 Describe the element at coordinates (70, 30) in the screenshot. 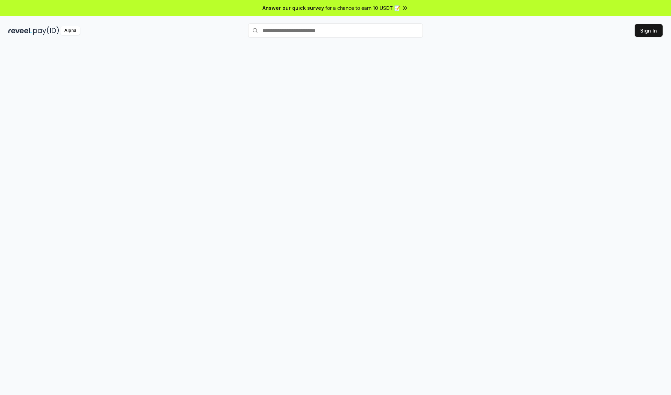

I see `div: Alpha` at that location.